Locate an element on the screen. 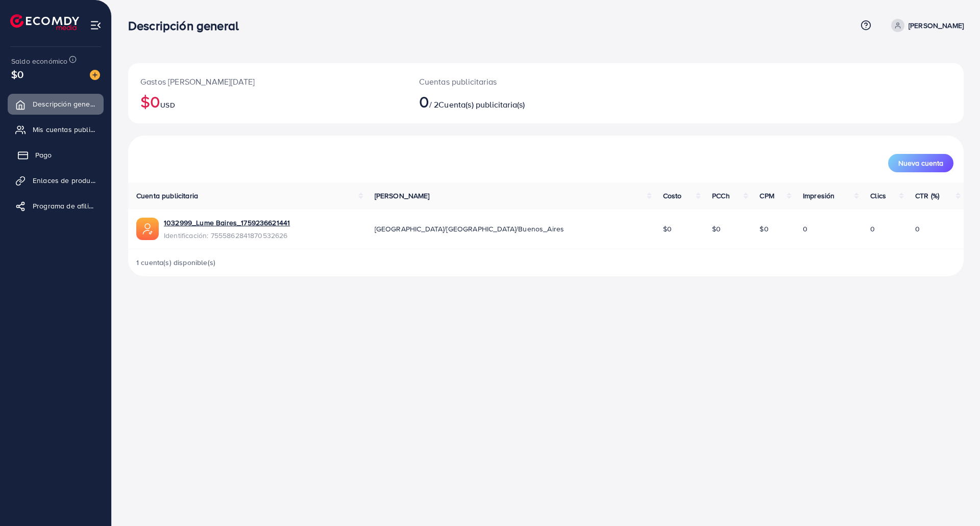  a: Pago is located at coordinates (56, 155).